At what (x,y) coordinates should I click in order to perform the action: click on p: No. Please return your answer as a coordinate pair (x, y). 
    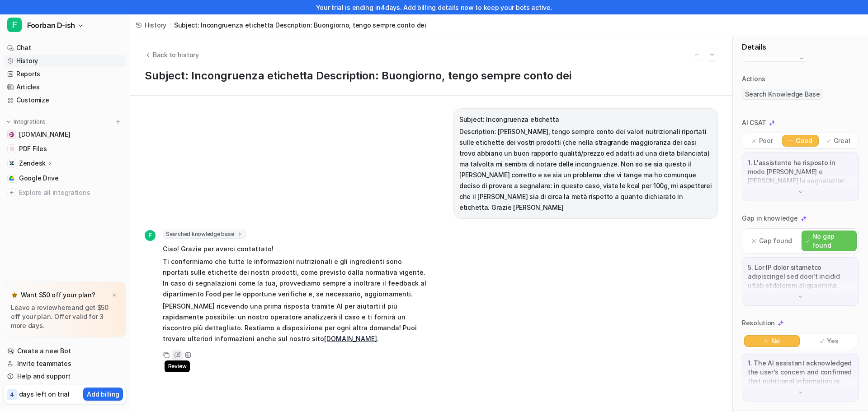
    Looking at the image, I should click on (775, 341).